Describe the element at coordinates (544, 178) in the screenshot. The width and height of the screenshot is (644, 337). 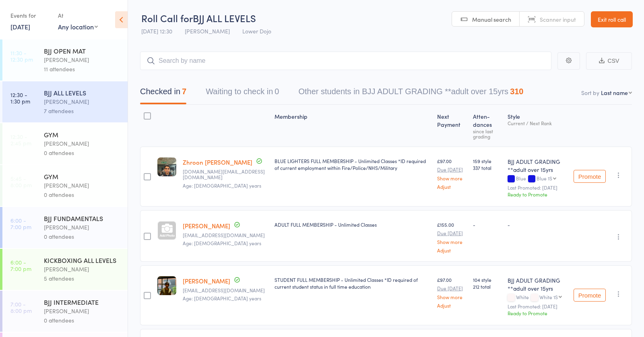
I see `div: Blue 1S` at that location.